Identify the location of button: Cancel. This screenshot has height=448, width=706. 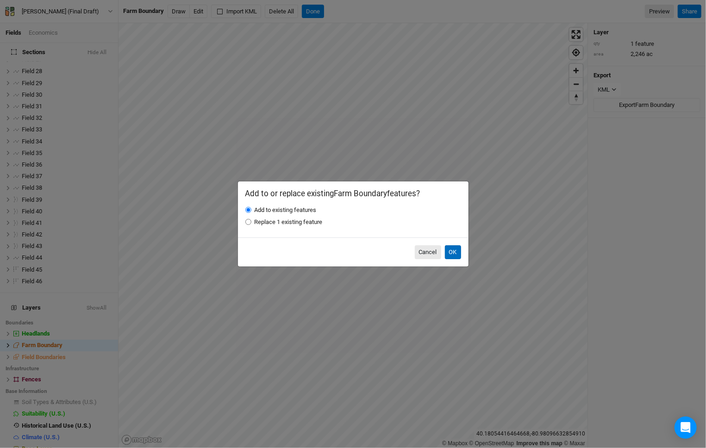
(428, 252).